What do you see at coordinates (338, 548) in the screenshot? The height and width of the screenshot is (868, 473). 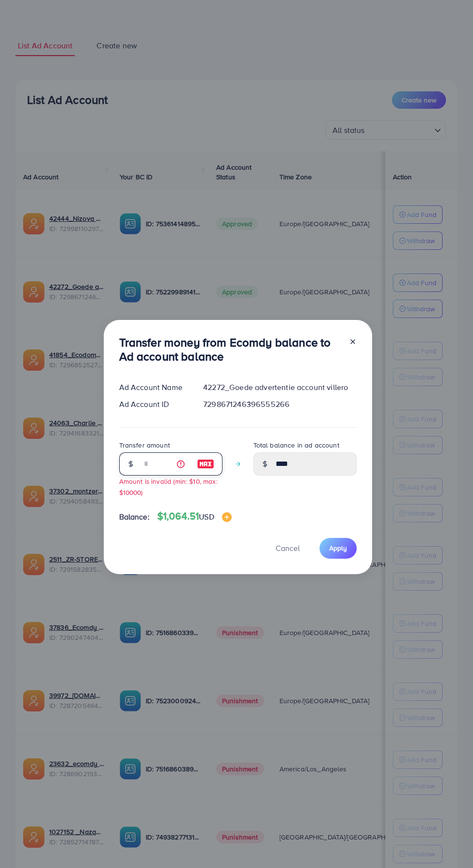 I see `button: Apply` at bounding box center [338, 548].